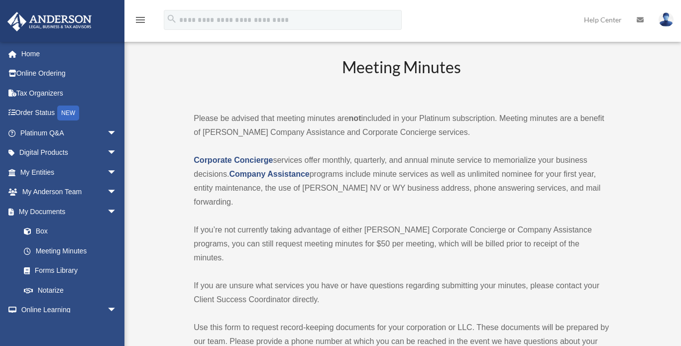 Image resolution: width=681 pixels, height=346 pixels. I want to click on a: Platinum Q&Aarrow_drop_down, so click(69, 133).